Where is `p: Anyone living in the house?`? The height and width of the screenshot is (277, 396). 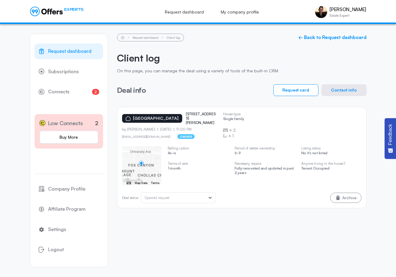
p: Anyone living in the house? is located at coordinates (331, 164).